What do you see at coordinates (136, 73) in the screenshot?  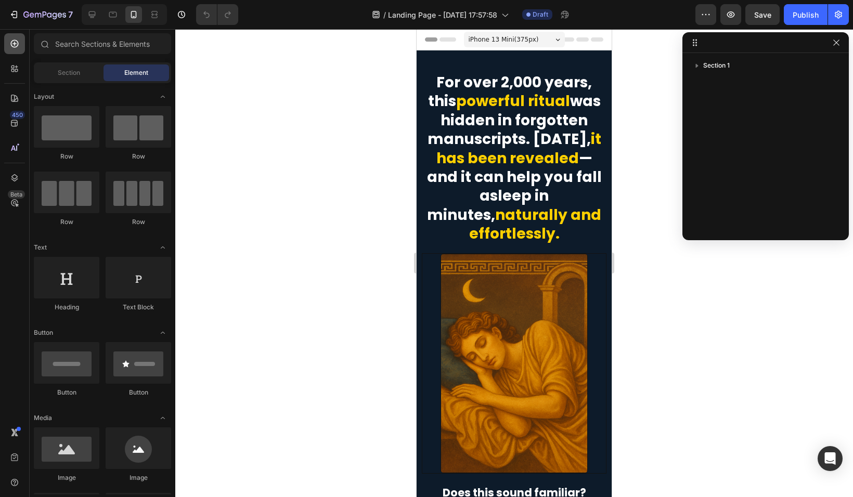 I see `span: Element` at bounding box center [136, 73].